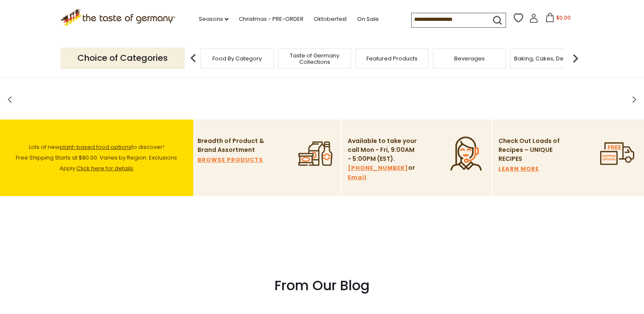 The image size is (644, 314). Describe the element at coordinates (322, 285) in the screenshot. I see `h3: From Our Blog` at that location.